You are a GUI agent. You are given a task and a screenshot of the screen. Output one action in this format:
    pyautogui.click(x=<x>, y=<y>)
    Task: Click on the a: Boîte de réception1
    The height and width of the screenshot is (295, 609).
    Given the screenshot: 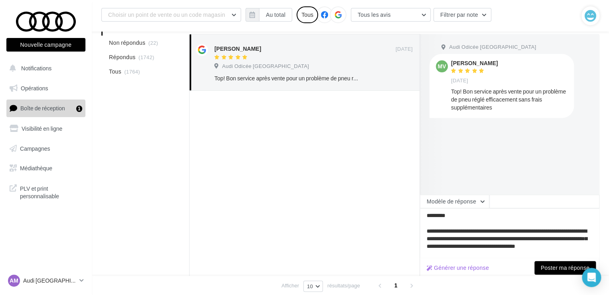 What is the action you would take?
    pyautogui.click(x=46, y=108)
    